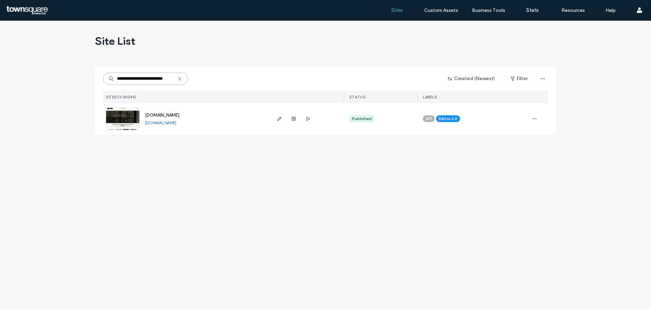  Describe the element at coordinates (22, 8) in the screenshot. I see `span: Help` at that location.